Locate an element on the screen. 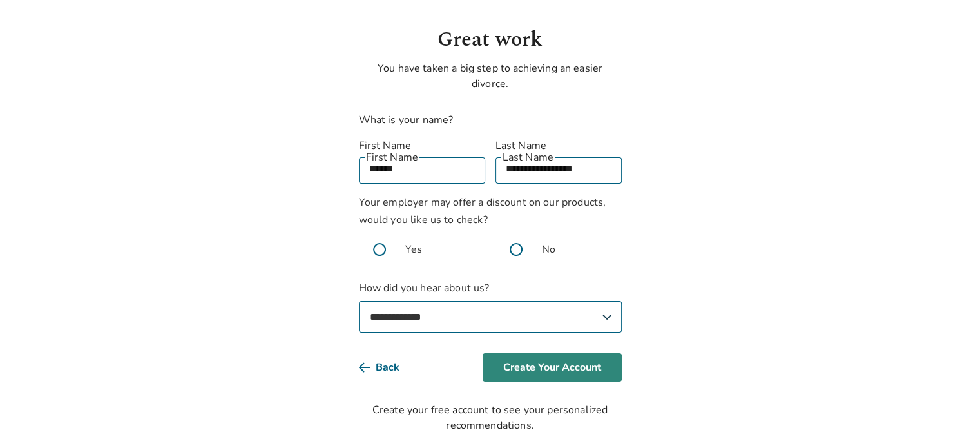 Image resolution: width=980 pixels, height=448 pixels. span: No is located at coordinates (549, 250).